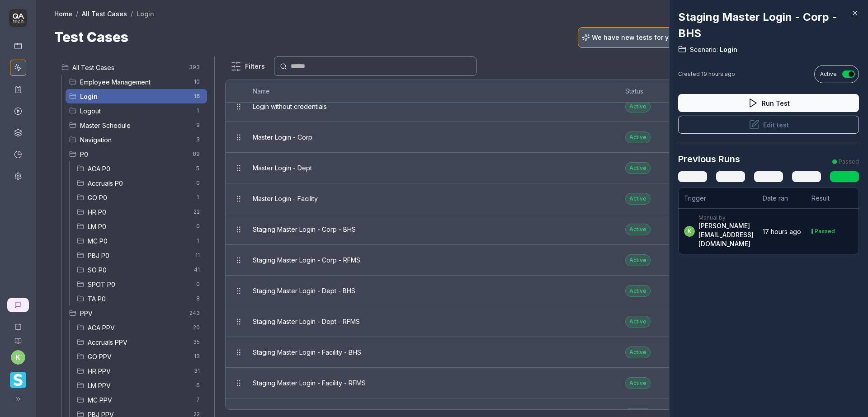  Describe the element at coordinates (768, 125) in the screenshot. I see `button: Edit test` at that location.